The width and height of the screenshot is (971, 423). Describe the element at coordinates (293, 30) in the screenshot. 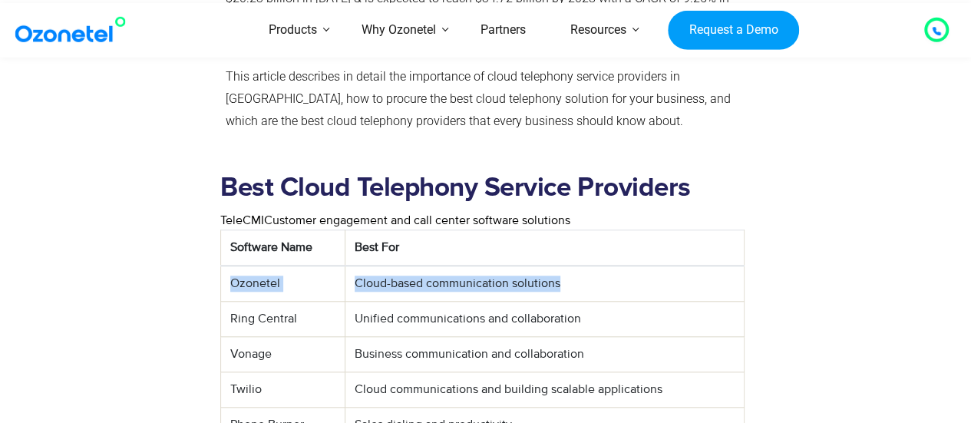

I see `a: Products` at that location.